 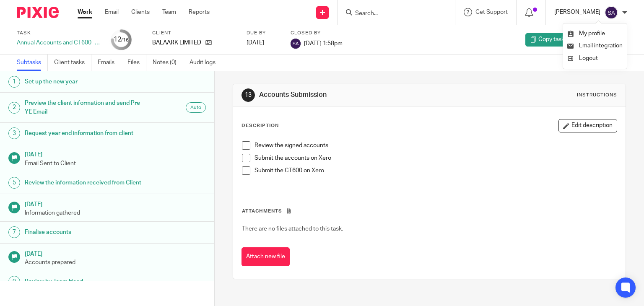 What do you see at coordinates (73, 63) in the screenshot?
I see `a: Client tasks` at bounding box center [73, 63].